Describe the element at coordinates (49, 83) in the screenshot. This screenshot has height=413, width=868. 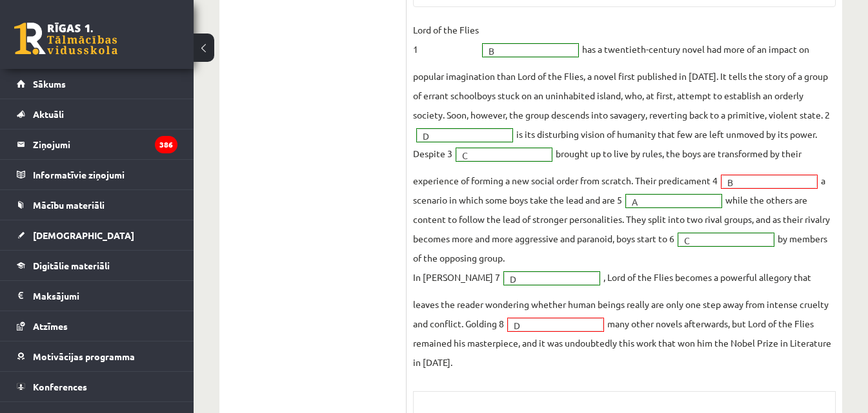
I see `span: Sākums` at that location.